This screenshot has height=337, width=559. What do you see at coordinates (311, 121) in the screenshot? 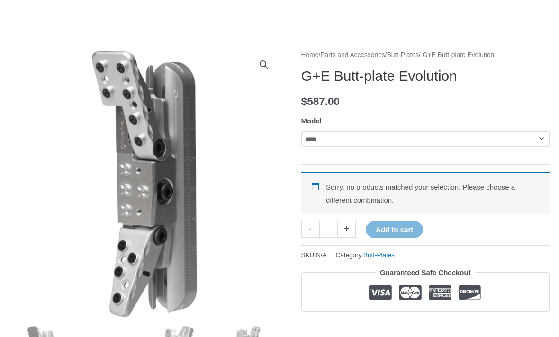
I see `label: Model` at bounding box center [311, 121].